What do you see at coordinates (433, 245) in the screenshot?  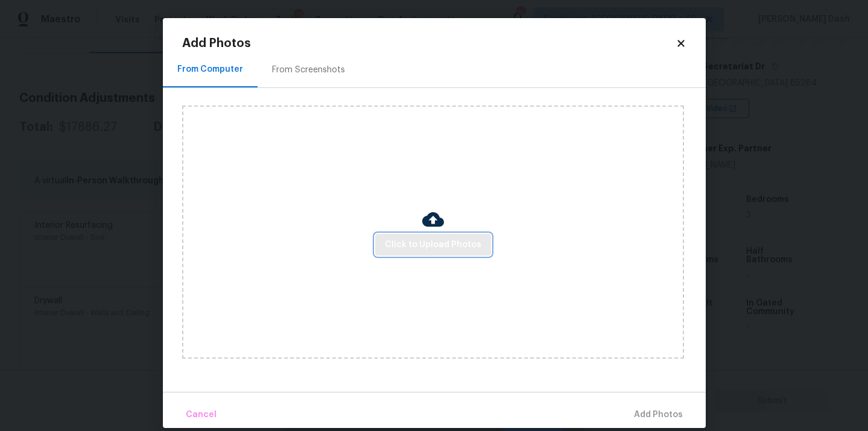 I see `button: Click to Upload Photos` at bounding box center [433, 245].